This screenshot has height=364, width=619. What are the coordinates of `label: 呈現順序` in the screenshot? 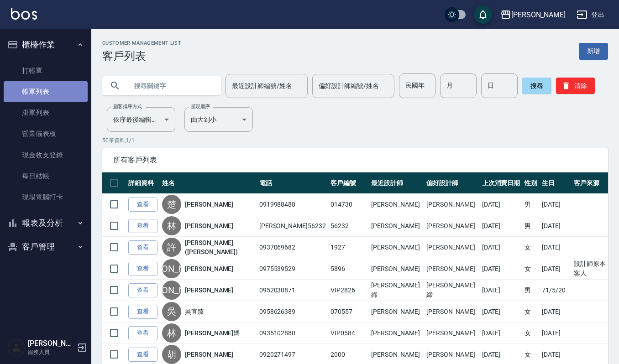 It's located at (200, 106).